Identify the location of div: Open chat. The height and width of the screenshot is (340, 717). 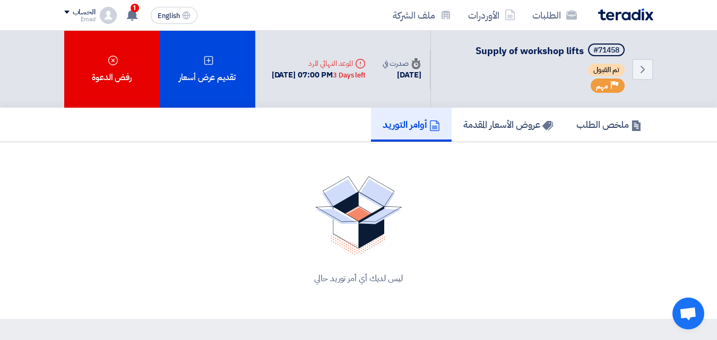
(689, 314).